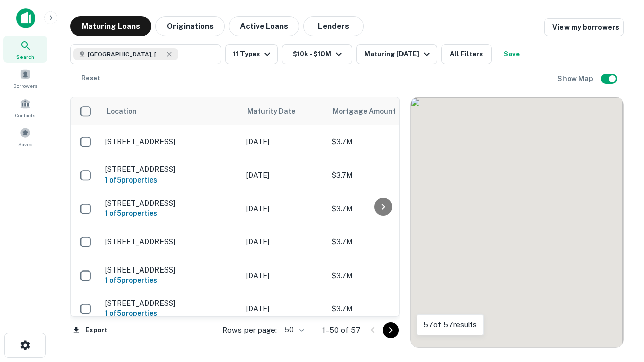  I want to click on span: Maturity Date, so click(278, 111).